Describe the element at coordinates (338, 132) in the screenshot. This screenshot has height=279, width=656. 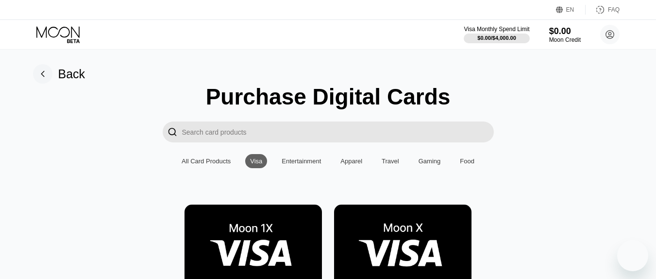
I see `input: Search card products` at that location.